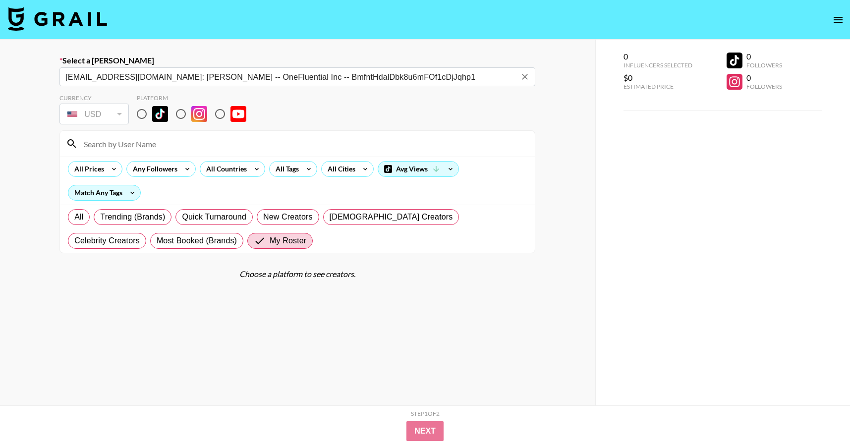 This screenshot has height=445, width=850. Describe the element at coordinates (303, 144) in the screenshot. I see `input: Search by User Name` at that location.